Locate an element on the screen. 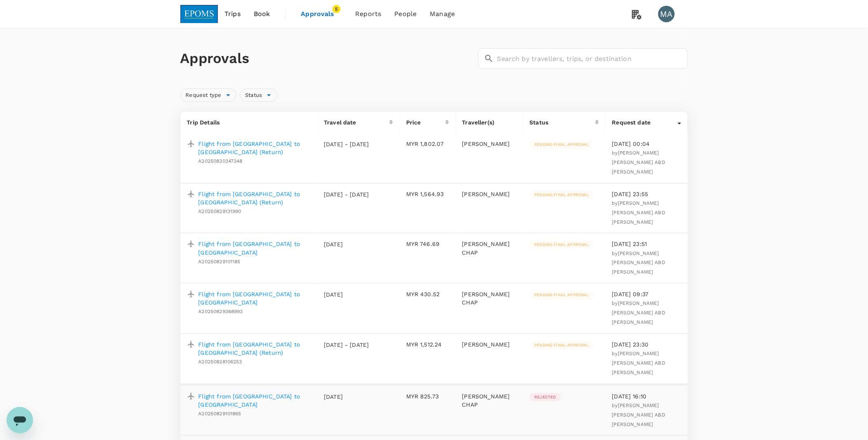 The height and width of the screenshot is (440, 868). span: A20250829368993 is located at coordinates (221, 312).